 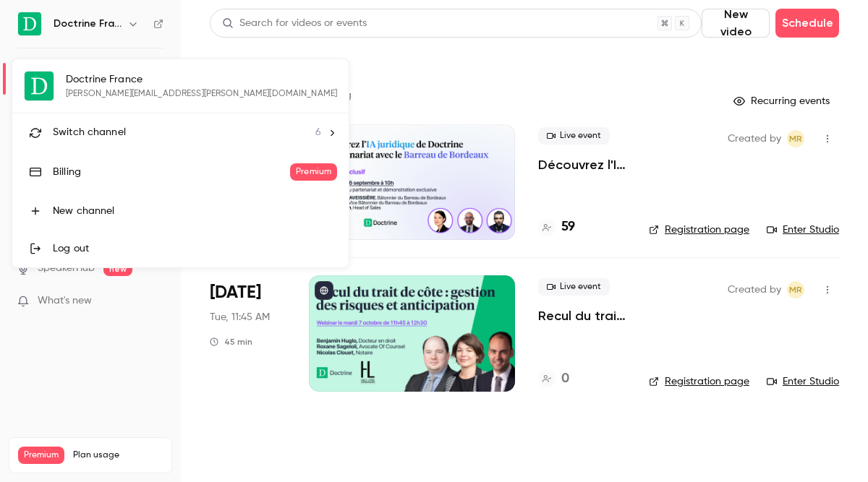 What do you see at coordinates (318, 132) in the screenshot?
I see `span: 6` at bounding box center [318, 132].